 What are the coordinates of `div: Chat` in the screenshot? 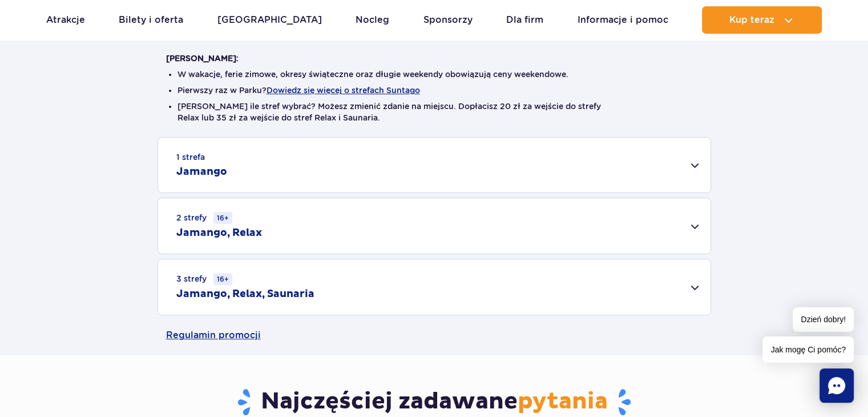 It's located at (837, 386).